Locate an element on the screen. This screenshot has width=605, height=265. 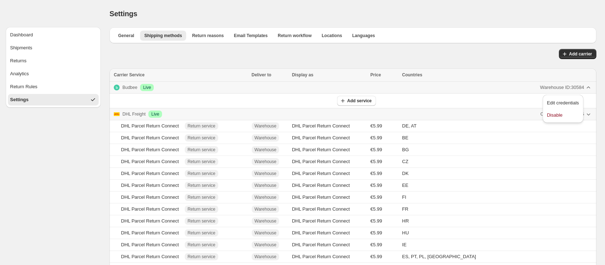
td: IE is located at coordinates (498, 245).